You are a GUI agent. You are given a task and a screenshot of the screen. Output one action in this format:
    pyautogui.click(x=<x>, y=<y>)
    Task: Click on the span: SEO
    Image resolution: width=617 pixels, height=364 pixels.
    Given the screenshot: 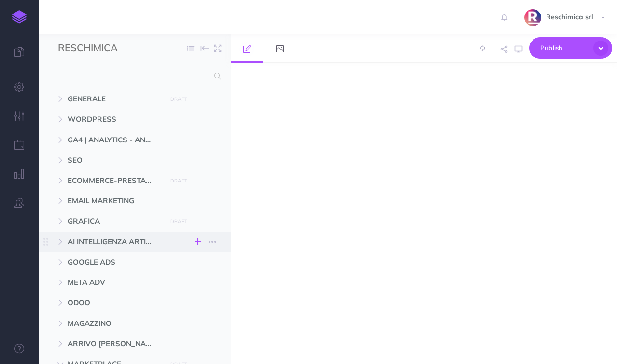 What is the action you would take?
    pyautogui.click(x=114, y=160)
    